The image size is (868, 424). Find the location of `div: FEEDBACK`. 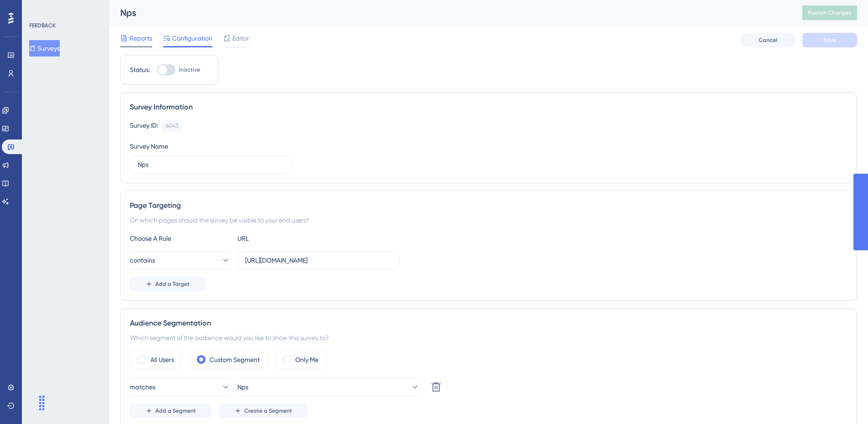

div: FEEDBACK is located at coordinates (42, 26).